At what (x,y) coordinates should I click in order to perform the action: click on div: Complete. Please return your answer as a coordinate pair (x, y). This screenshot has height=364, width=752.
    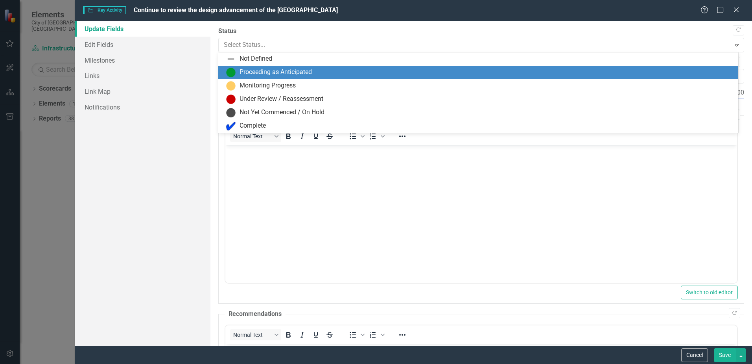
    Looking at the image, I should click on (253, 126).